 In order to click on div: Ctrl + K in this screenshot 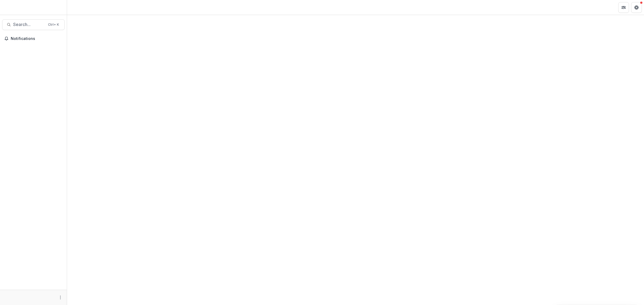, I will do `click(53, 25)`.